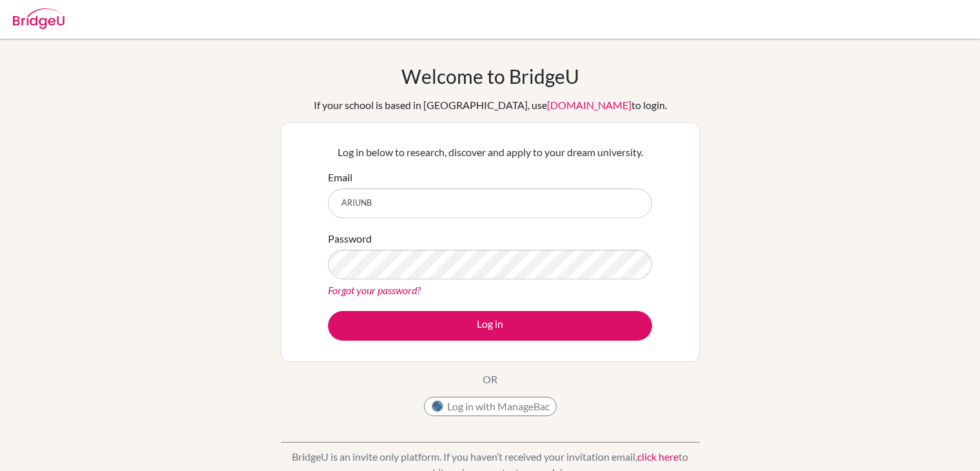 Image resolution: width=980 pixels, height=471 pixels. Describe the element at coordinates (490, 326) in the screenshot. I see `button: Log in` at that location.